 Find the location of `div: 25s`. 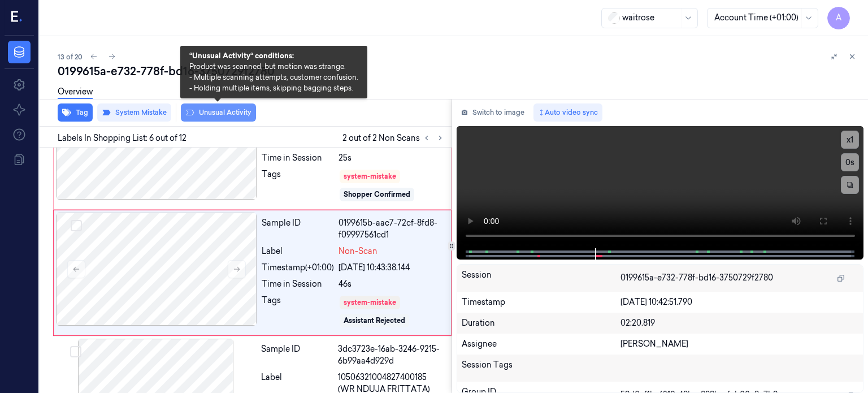

div: 25s is located at coordinates (391, 157).